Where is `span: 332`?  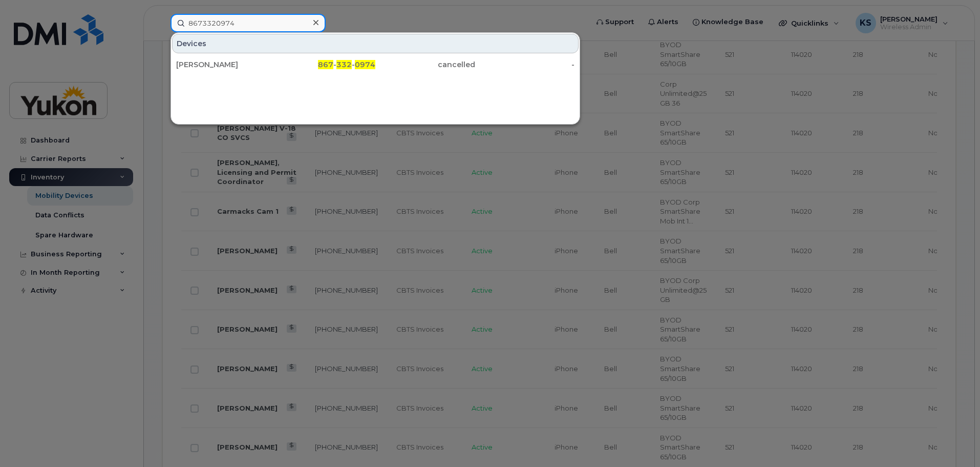
span: 332 is located at coordinates (344, 65).